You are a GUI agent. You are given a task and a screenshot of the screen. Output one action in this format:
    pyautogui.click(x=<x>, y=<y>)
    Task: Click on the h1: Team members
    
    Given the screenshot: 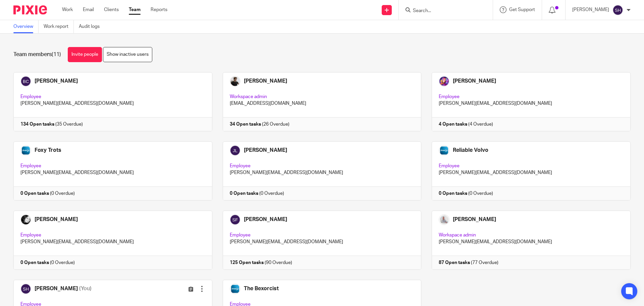 What is the action you would take?
    pyautogui.click(x=37, y=54)
    